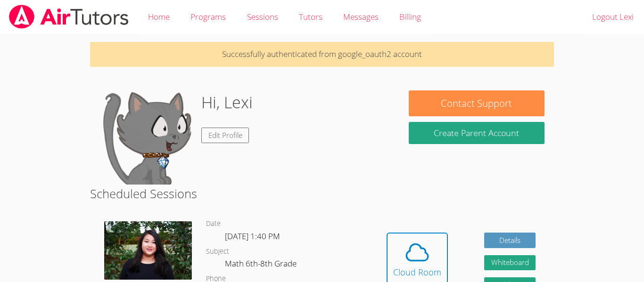 The width and height of the screenshot is (644, 282). What do you see at coordinates (227, 103) in the screenshot?
I see `h1: Hi, Lexi` at bounding box center [227, 103].